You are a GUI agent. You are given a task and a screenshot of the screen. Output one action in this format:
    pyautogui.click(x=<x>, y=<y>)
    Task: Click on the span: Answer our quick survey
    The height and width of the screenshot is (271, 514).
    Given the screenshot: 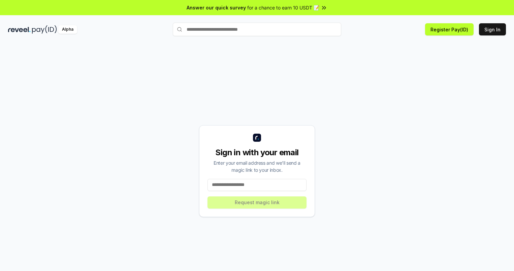 What is the action you would take?
    pyautogui.click(x=216, y=7)
    